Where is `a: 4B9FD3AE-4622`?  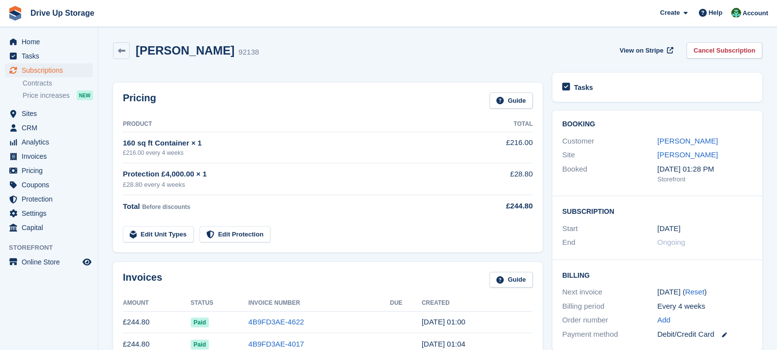
a: 4B9FD3AE-4622 is located at coordinates (276, 321).